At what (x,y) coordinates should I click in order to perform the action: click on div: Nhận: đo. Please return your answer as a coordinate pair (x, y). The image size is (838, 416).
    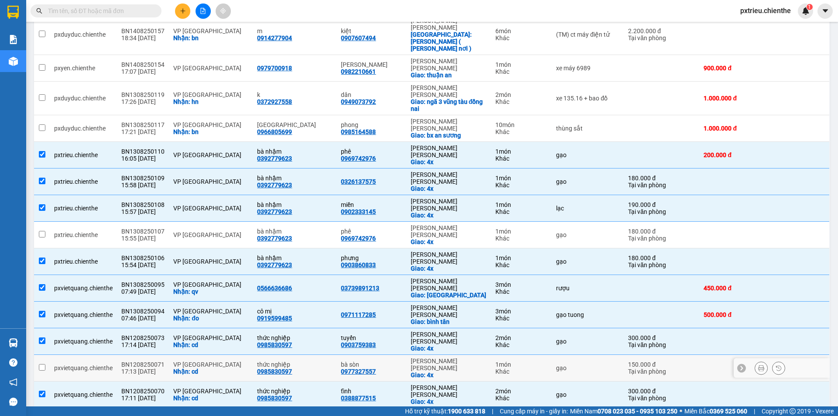
    Looking at the image, I should click on (211, 318).